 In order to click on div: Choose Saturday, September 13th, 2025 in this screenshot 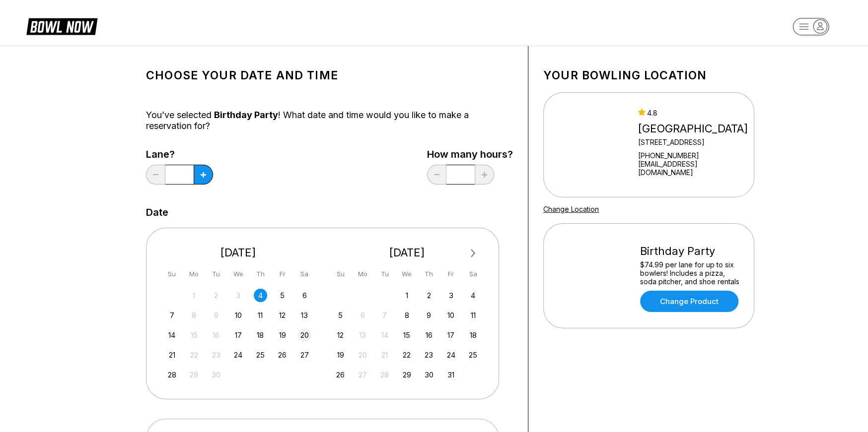, I will do `click(304, 315)`.